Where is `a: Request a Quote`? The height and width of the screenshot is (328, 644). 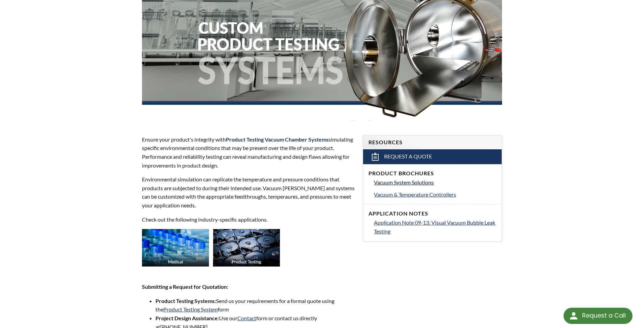 a: Request a Quote is located at coordinates (432, 157).